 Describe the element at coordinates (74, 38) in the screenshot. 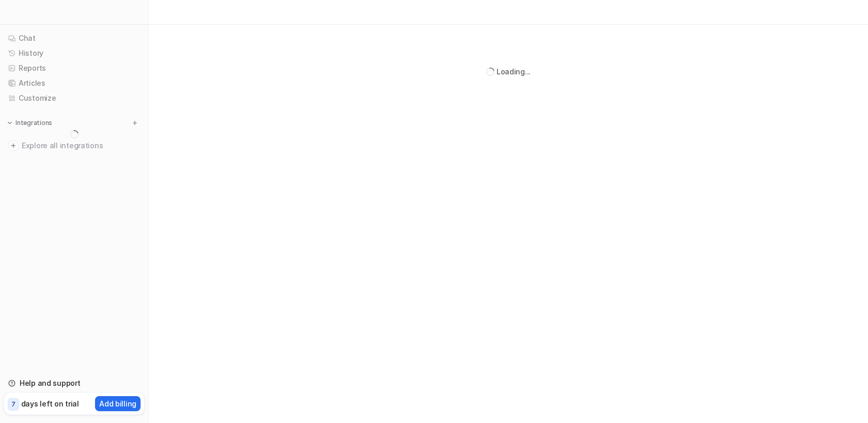

I see `a: Chat` at that location.